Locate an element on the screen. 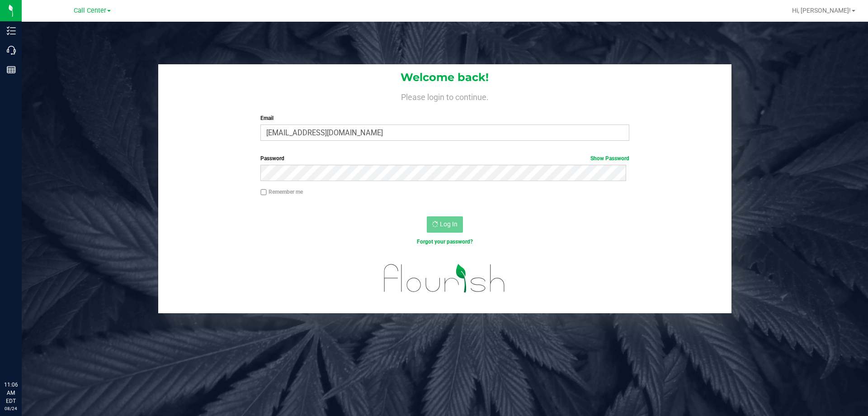 The width and height of the screenshot is (868, 416). inline-svg: Inventory is located at coordinates (11, 31).